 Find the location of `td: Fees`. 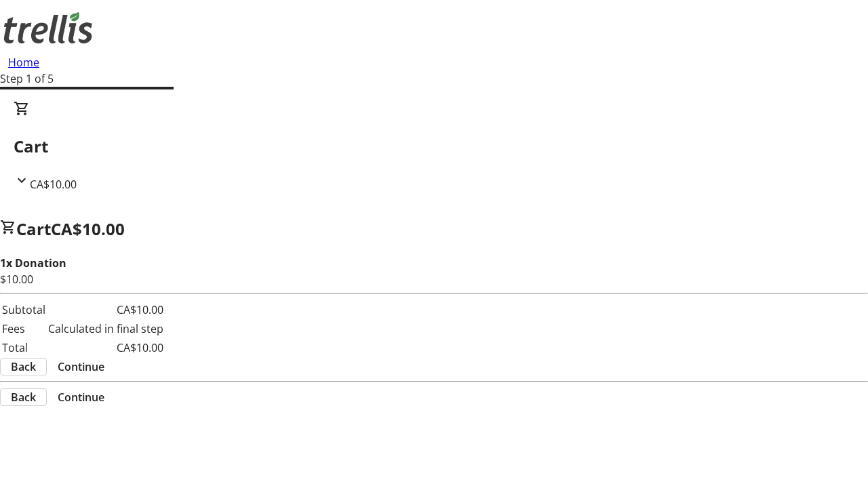

td: Fees is located at coordinates (24, 329).